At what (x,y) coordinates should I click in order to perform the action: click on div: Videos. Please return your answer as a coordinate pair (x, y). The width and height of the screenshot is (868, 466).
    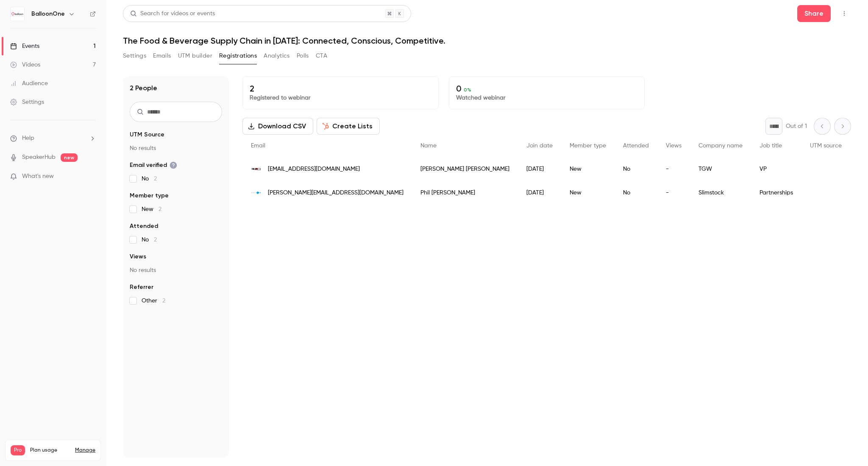
    Looking at the image, I should click on (25, 65).